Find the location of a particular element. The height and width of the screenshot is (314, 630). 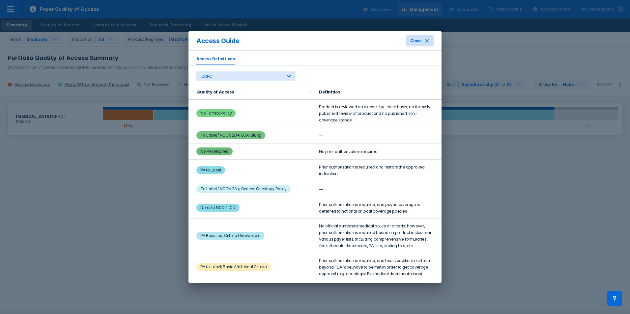

span: PA to Label is located at coordinates (211, 170).